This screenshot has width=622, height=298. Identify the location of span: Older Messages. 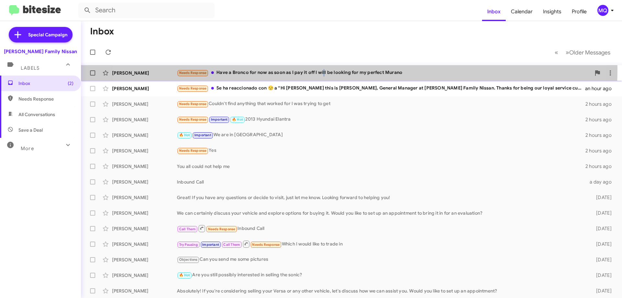
(590, 52).